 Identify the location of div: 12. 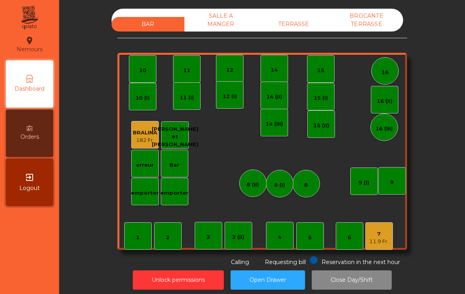
(230, 70).